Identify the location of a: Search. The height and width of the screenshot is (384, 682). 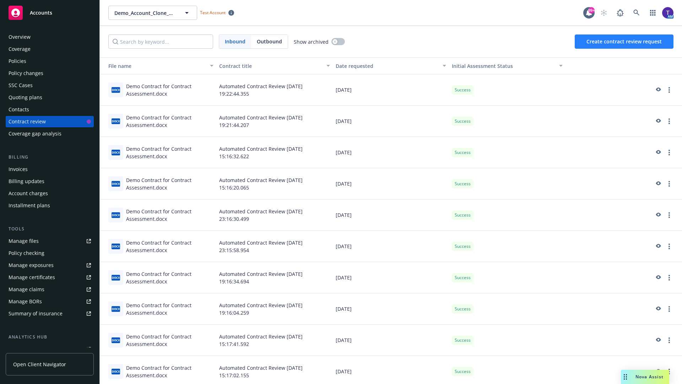
(637, 13).